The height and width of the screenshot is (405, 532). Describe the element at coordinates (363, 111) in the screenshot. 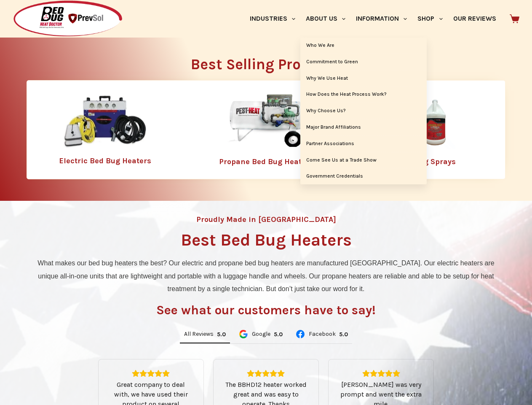

I see `a: Why Choose Us?` at that location.